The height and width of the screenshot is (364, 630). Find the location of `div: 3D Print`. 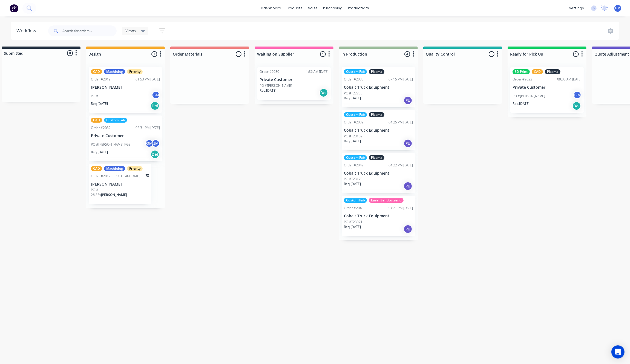

div: 3D Print is located at coordinates (521, 71).